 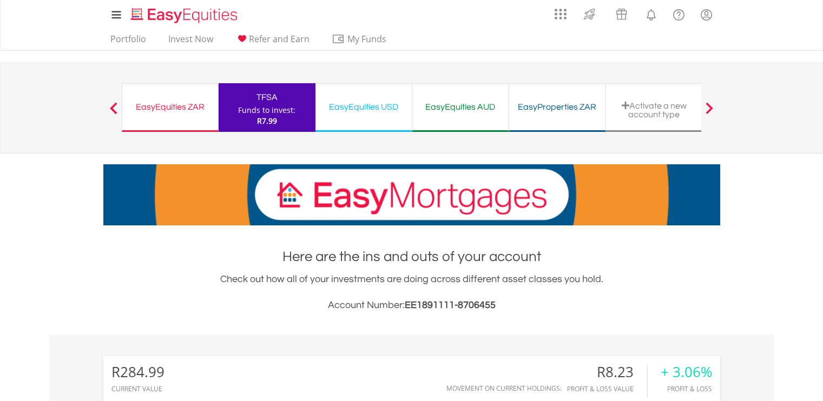 I want to click on a: My Profile, so click(x=706, y=15).